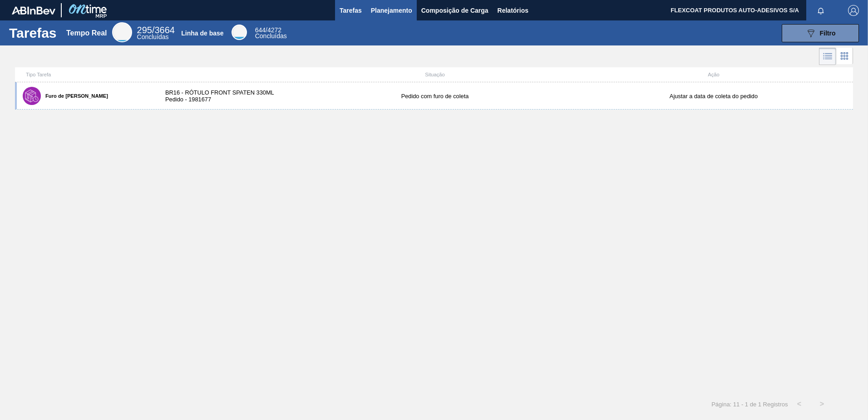  I want to click on span: Composição de Carga, so click(455, 10).